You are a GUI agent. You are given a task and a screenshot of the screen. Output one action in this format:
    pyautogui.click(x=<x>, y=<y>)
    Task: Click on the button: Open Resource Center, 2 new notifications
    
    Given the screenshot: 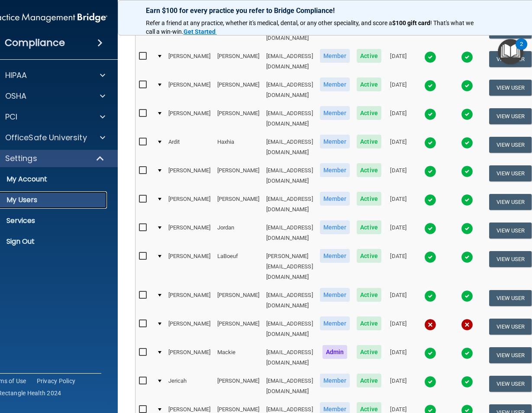 What is the action you would take?
    pyautogui.click(x=510, y=52)
    